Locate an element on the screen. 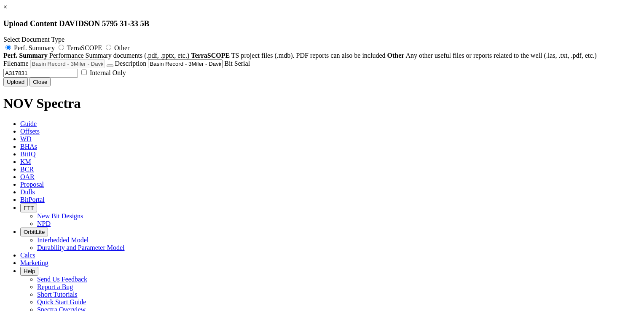 Image resolution: width=644 pixels, height=311 pixels. span: BitPortal is located at coordinates (32, 200).